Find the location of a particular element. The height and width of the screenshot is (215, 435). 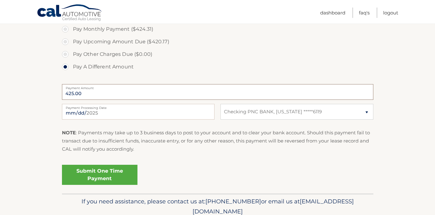

a: Cal Automotive is located at coordinates (70, 13).